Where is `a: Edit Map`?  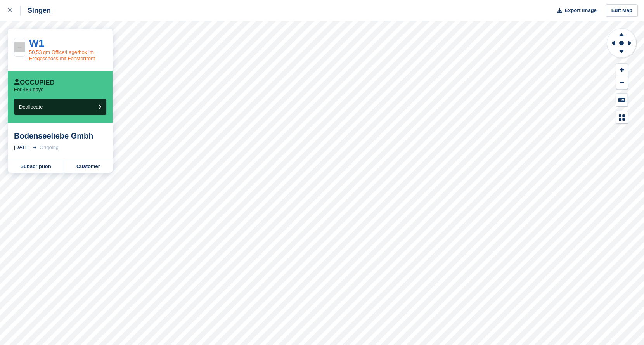
a: Edit Map is located at coordinates (622, 10).